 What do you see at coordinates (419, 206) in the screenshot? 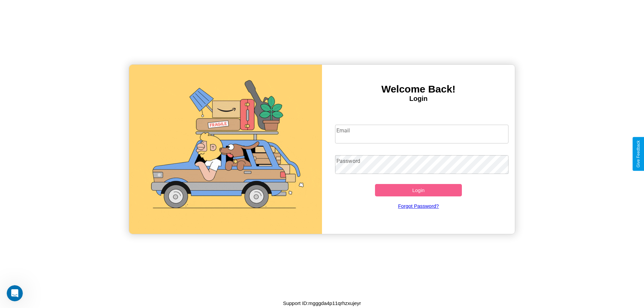
I see `a: Forgot Password?` at bounding box center [419, 206].